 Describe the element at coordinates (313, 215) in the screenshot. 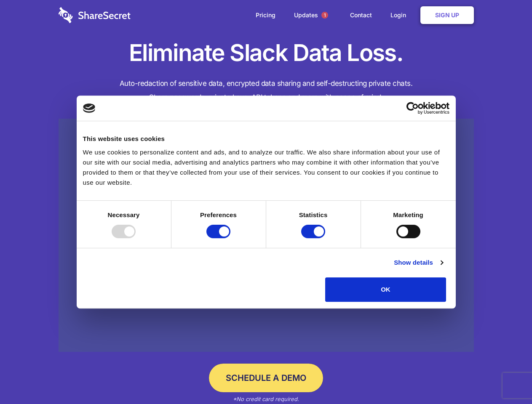

I see `strong: Statistics` at that location.